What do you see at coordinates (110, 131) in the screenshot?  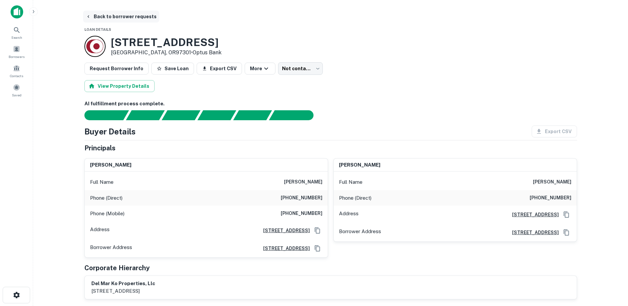 I see `h4: Buyer Details` at bounding box center [110, 131].